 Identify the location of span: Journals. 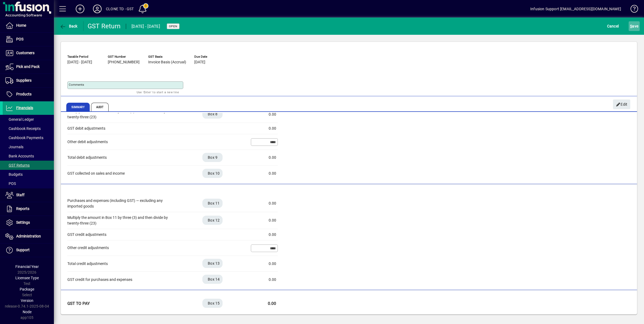
(15, 147).